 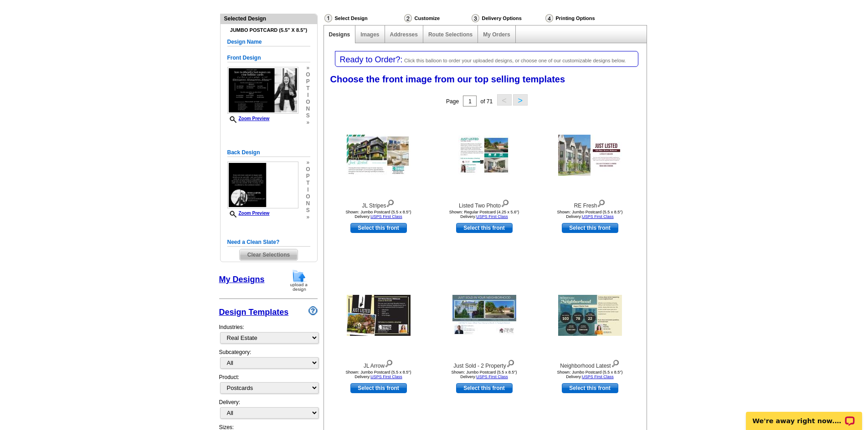 What do you see at coordinates (110, 20) in the screenshot?
I see `button: Open LiveChat chat widget` at bounding box center [110, 20].